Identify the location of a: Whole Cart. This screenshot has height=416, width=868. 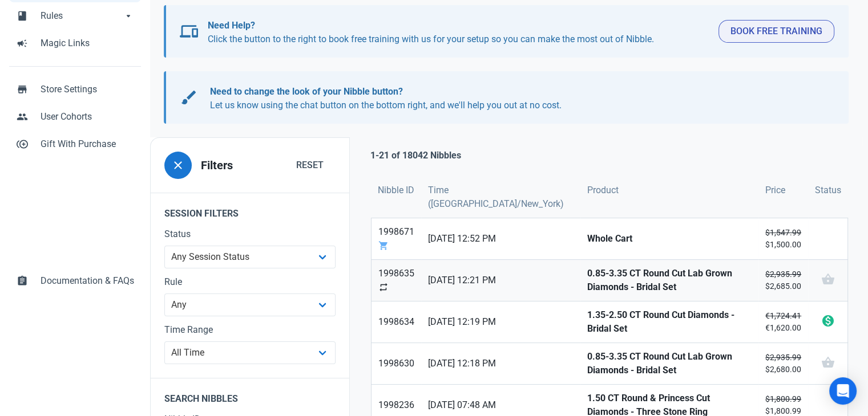
(669, 239).